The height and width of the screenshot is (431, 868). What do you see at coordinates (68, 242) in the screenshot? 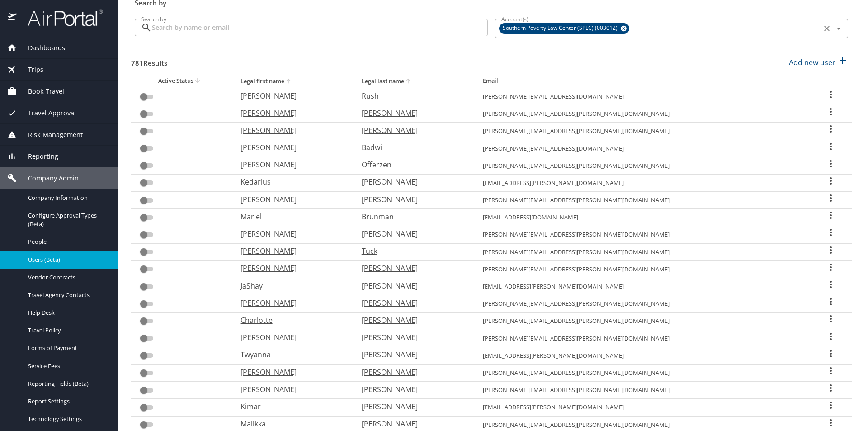
I see `span: People` at bounding box center [68, 242].